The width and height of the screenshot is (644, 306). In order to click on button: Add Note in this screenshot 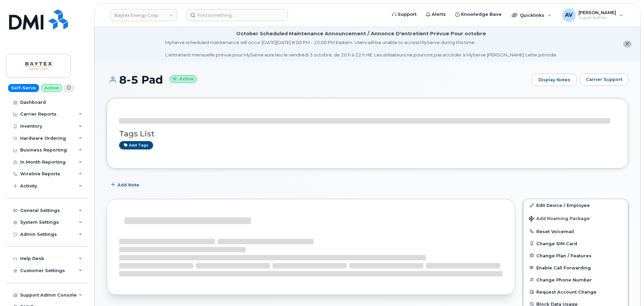, I will do `click(126, 185)`.